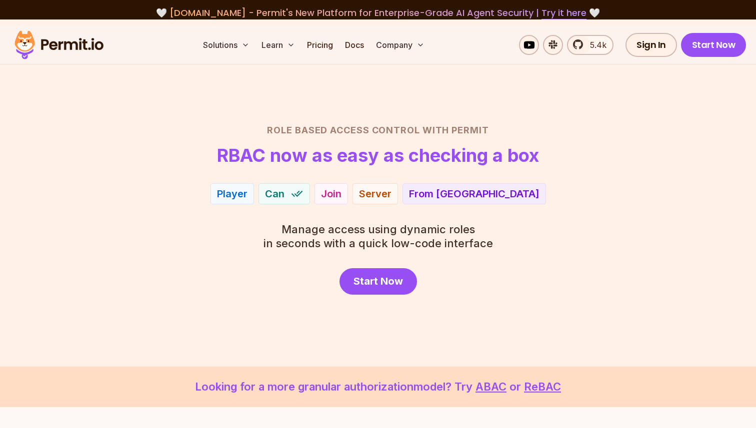 This screenshot has height=428, width=756. Describe the element at coordinates (378, 236) in the screenshot. I see `p: in seconds with a quick low-code interface` at that location.